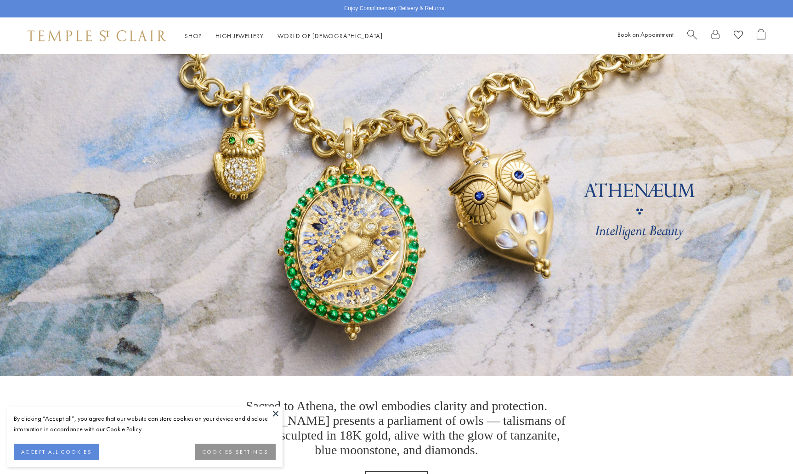  I want to click on a: Open Shopping Bag, so click(761, 36).